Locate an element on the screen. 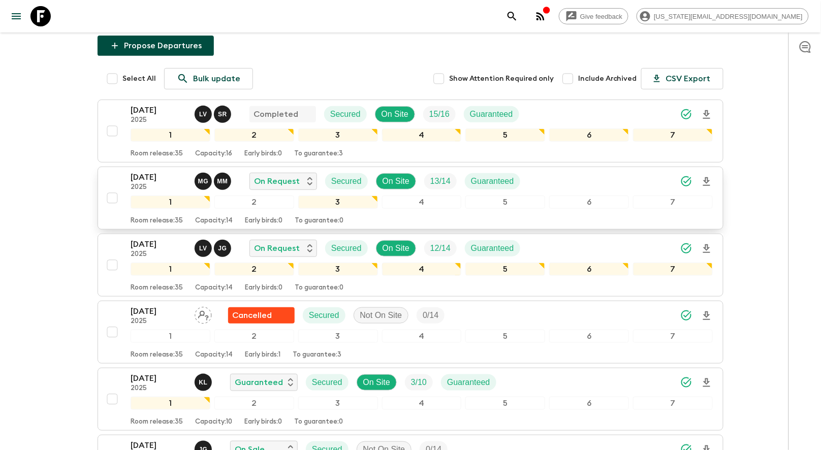 The width and height of the screenshot is (821, 450). p: 13 / 14 is located at coordinates (441, 181).